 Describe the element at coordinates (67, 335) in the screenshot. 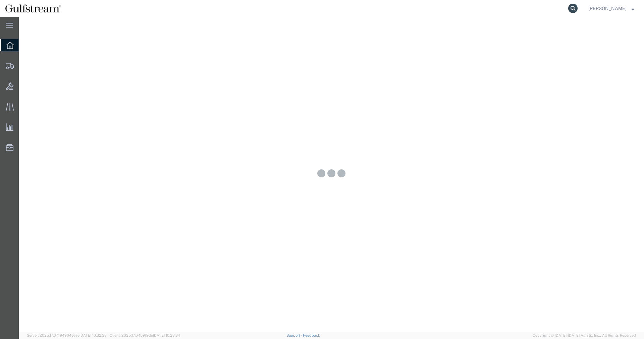

I see `span: Server: 2025.17.0-1194904eeae` at that location.